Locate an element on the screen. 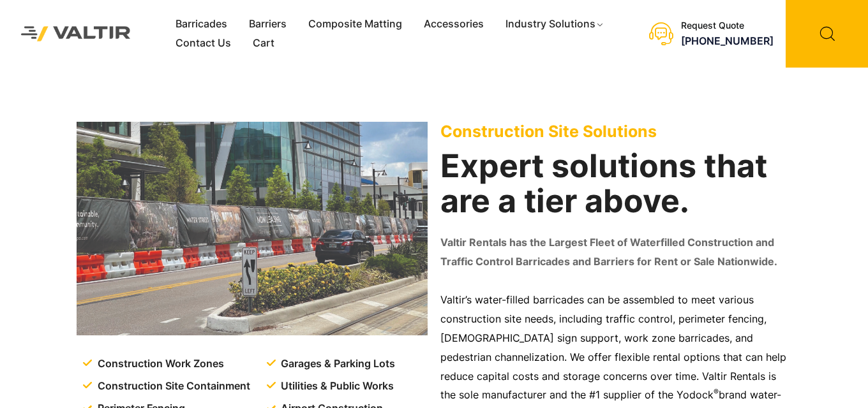  p: Valtir Rentals has the Largest Fleet of Waterfilled Construction and Traffic Control Barricades a... is located at coordinates (616, 253).